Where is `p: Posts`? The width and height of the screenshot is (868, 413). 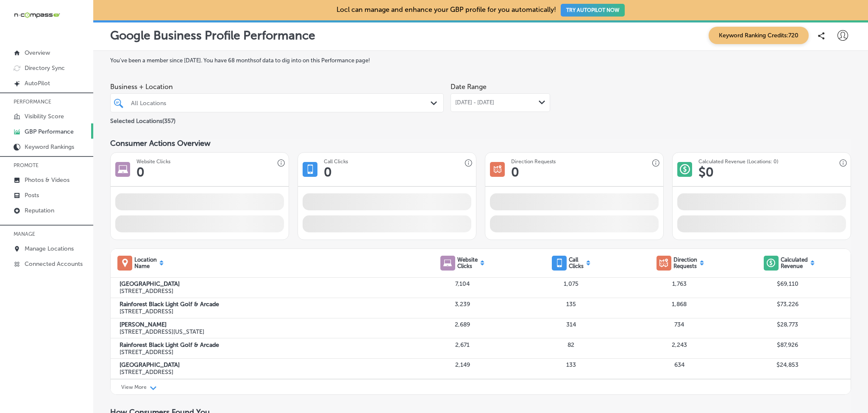 p: Posts is located at coordinates (32, 195).